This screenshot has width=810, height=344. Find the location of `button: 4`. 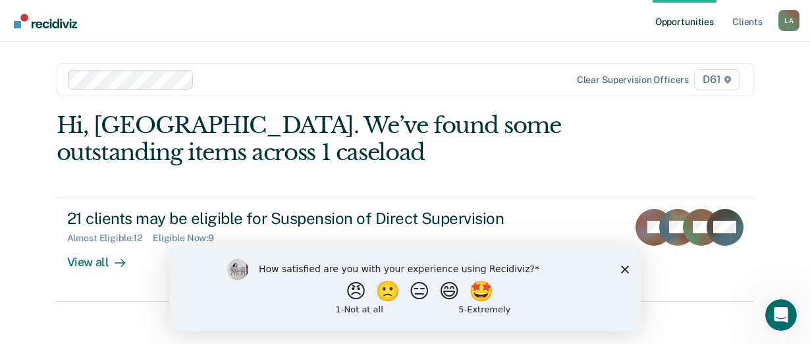

button: 4 is located at coordinates (281, 45).